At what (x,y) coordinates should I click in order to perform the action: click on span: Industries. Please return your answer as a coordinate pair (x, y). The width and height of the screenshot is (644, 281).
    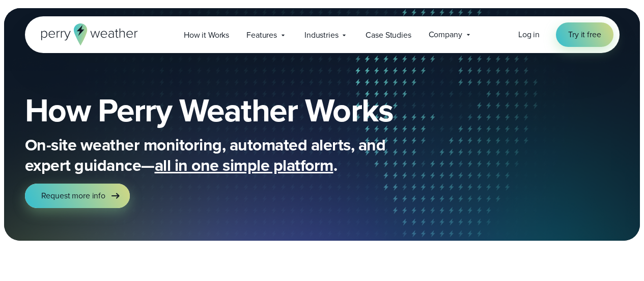
    Looking at the image, I should click on (321, 35).